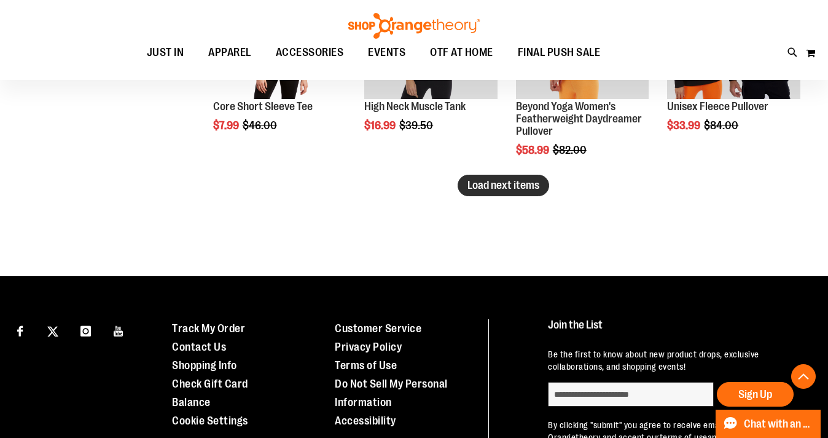 Image resolution: width=828 pixels, height=438 pixels. Describe the element at coordinates (261, 125) in the screenshot. I see `span: $46.00` at that location.